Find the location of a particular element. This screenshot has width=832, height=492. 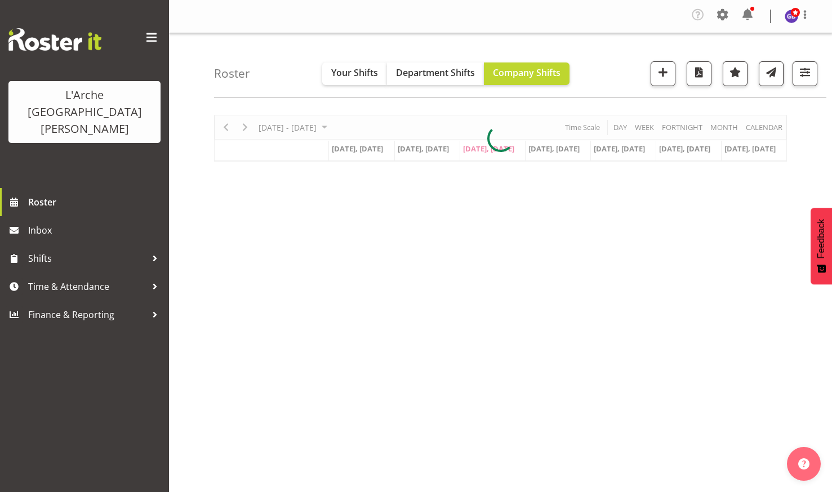

button: Department Shifts is located at coordinates (435, 74).